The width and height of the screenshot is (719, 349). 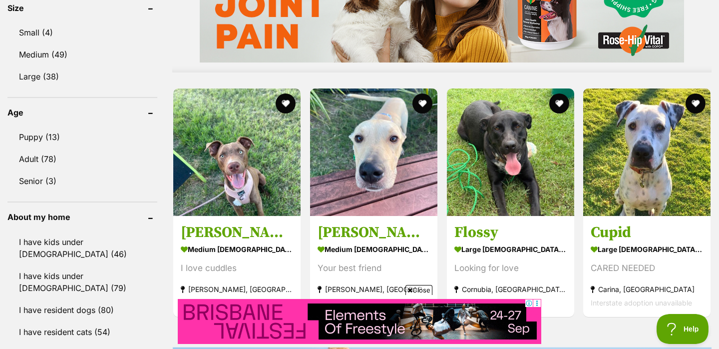 I want to click on div: Your best friend, so click(x=374, y=268).